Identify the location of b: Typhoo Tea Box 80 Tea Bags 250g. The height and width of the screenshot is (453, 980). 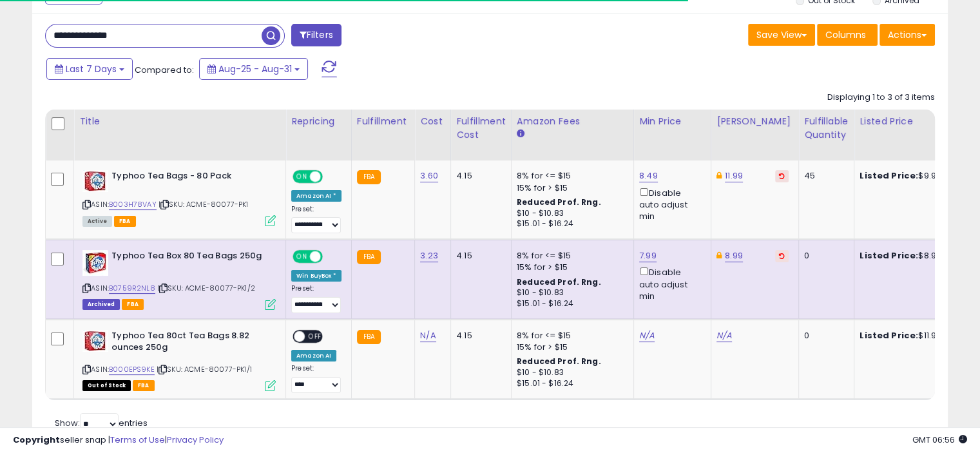
(189, 258).